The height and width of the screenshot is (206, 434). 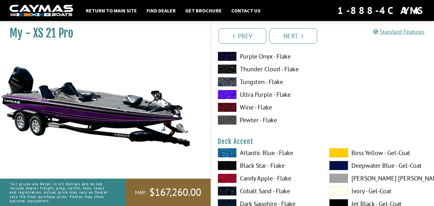 I want to click on a: Contact Us, so click(x=246, y=10).